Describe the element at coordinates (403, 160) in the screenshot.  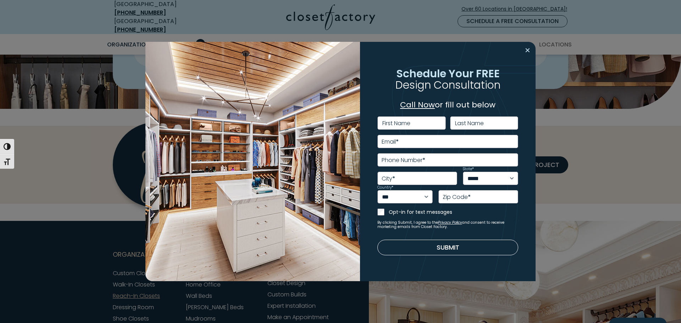
I see `label: Phone Number` at that location.